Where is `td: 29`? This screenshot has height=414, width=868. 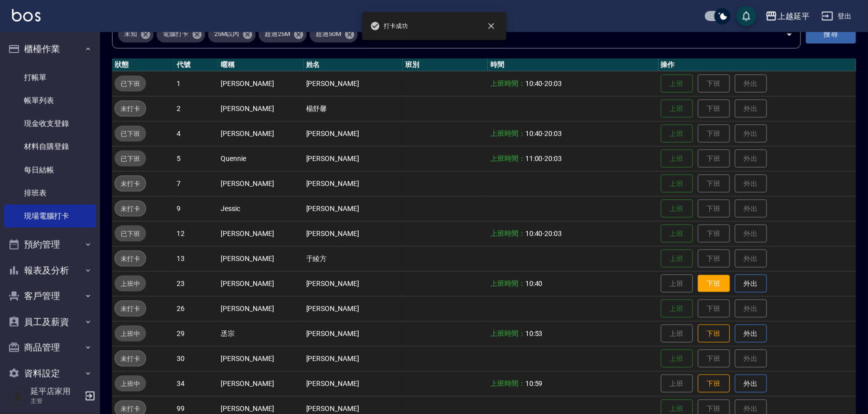 td: 29 is located at coordinates (196, 333).